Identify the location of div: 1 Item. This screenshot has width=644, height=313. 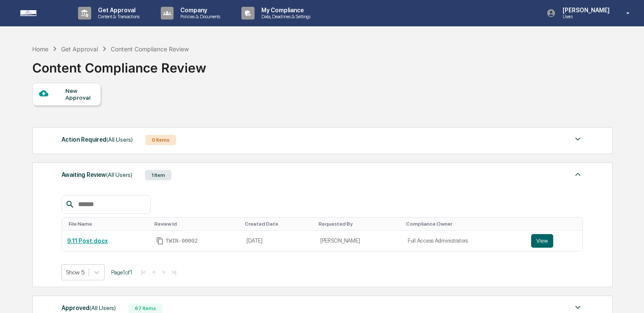
(158, 175).